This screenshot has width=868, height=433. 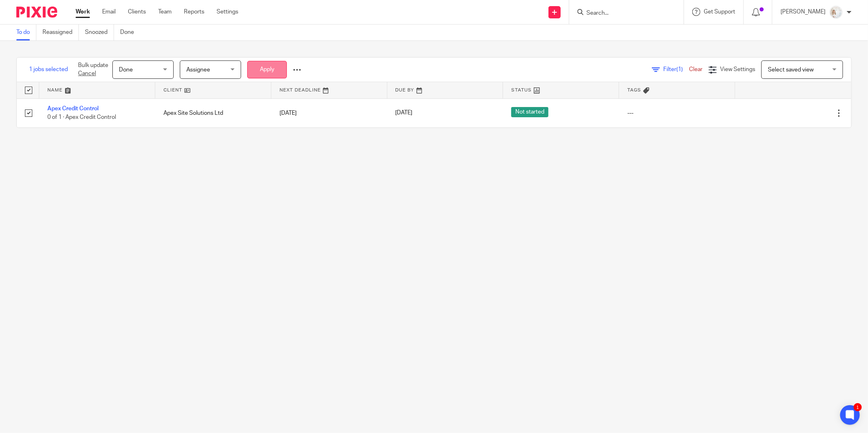 I want to click on img: Pixie, so click(x=37, y=12).